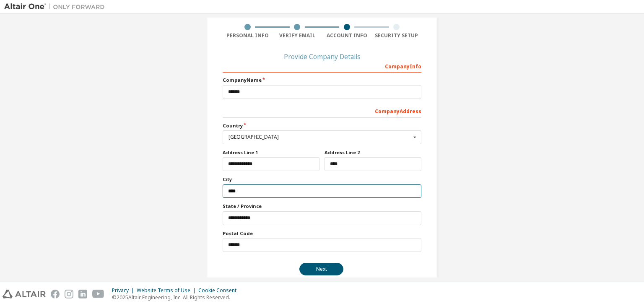 Image resolution: width=644 pixels, height=306 pixels. I want to click on div: Website Terms of Use, so click(167, 290).